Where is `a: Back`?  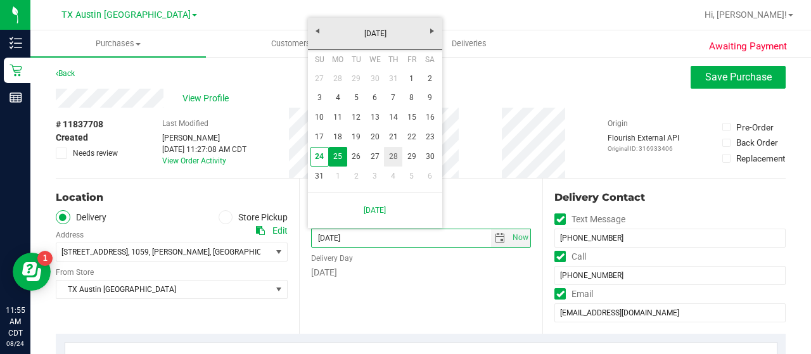 a: Back is located at coordinates (65, 73).